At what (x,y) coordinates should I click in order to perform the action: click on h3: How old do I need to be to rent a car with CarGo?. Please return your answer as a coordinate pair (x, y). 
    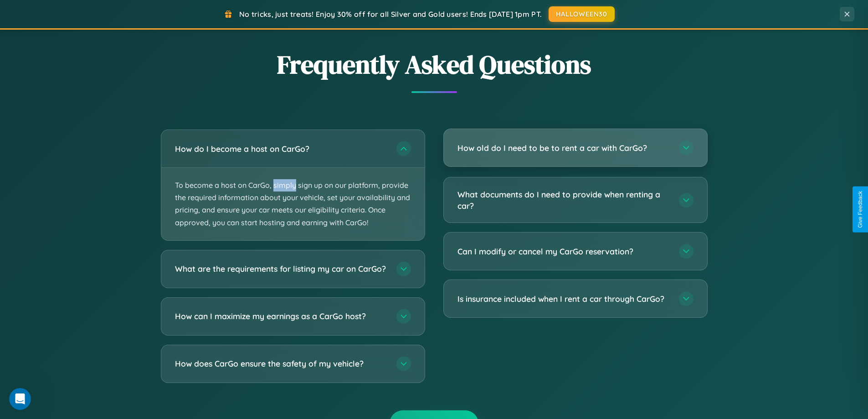
    Looking at the image, I should click on (564, 147).